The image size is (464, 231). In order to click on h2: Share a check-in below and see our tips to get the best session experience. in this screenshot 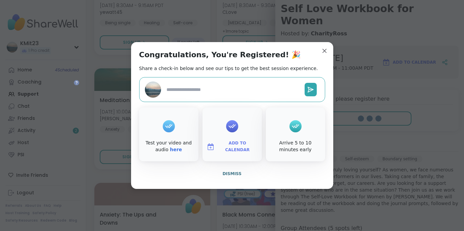, I will do `click(229, 68)`.